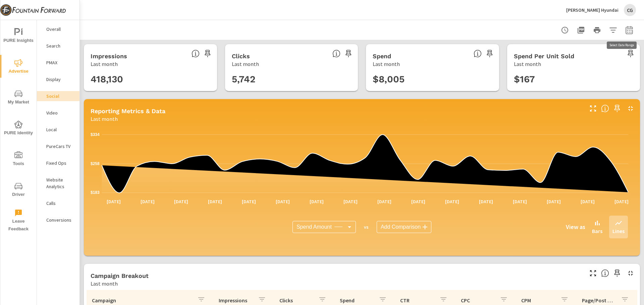 Image resolution: width=644 pixels, height=305 pixels. Describe the element at coordinates (18, 98) in the screenshot. I see `span: My Market` at that location.